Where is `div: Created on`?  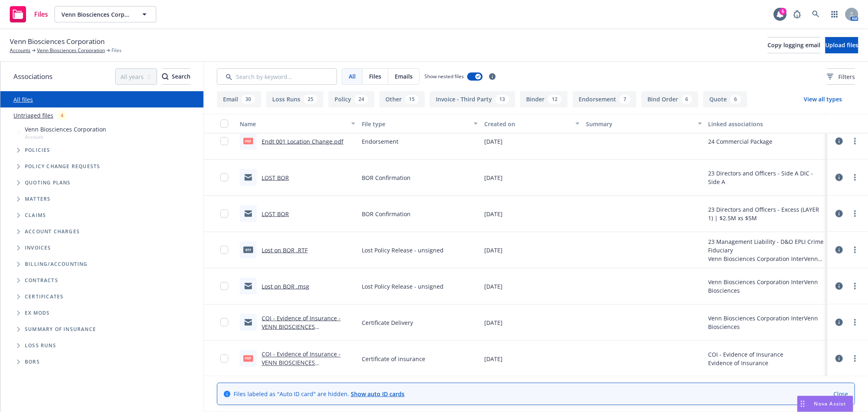 div: Created on is located at coordinates (528, 124).